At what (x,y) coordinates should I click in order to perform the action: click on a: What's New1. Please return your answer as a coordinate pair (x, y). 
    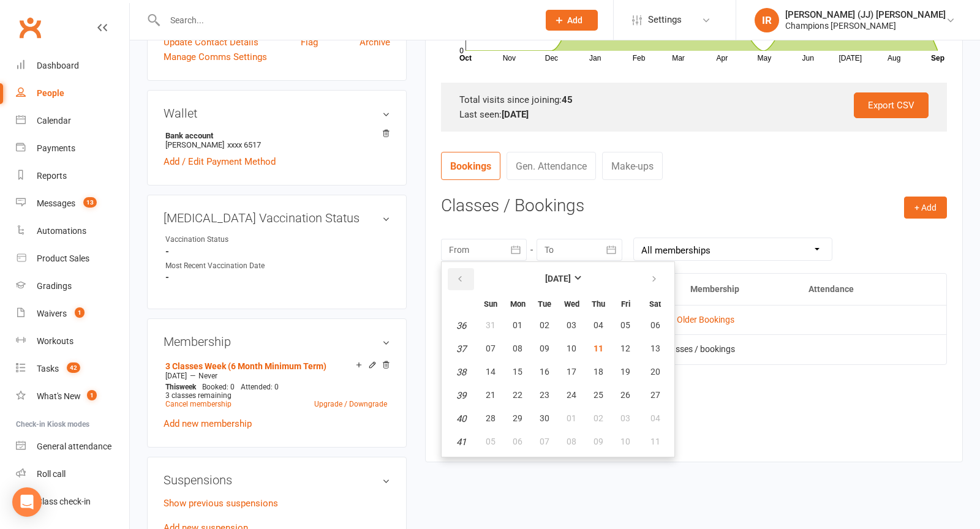
    Looking at the image, I should click on (72, 396).